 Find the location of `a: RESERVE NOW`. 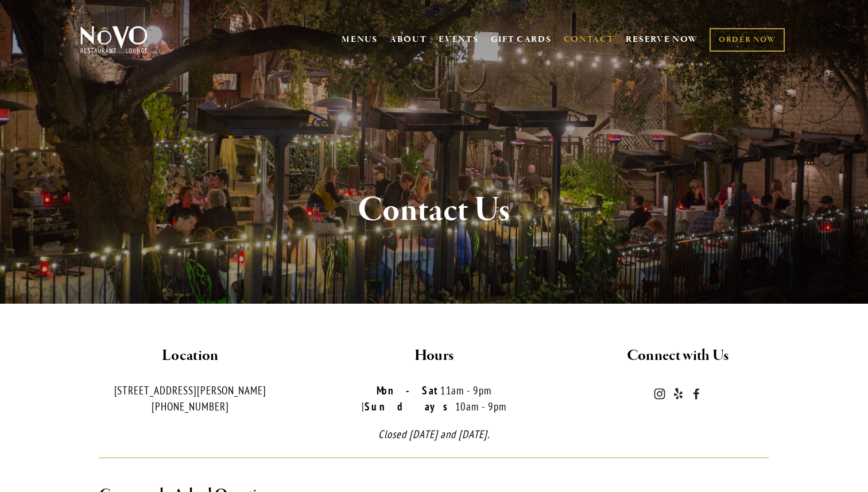

a: RESERVE NOW is located at coordinates (661, 40).